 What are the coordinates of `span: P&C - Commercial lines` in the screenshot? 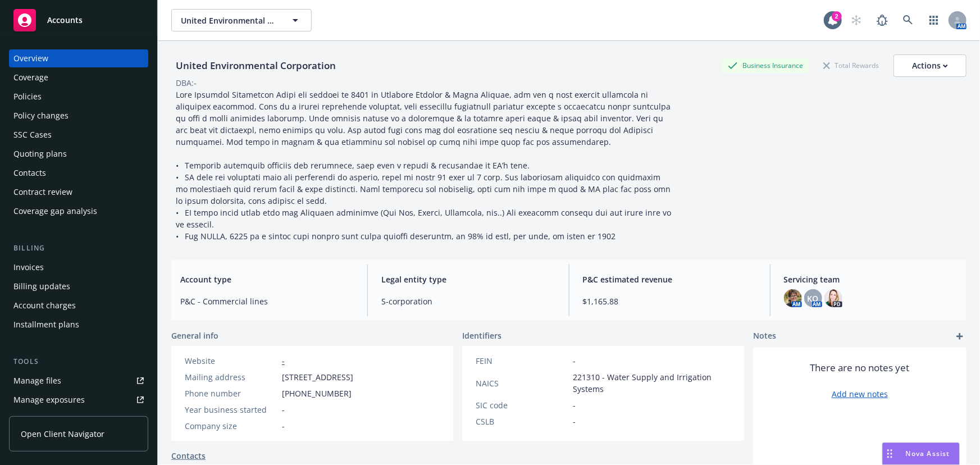 It's located at (266, 301).